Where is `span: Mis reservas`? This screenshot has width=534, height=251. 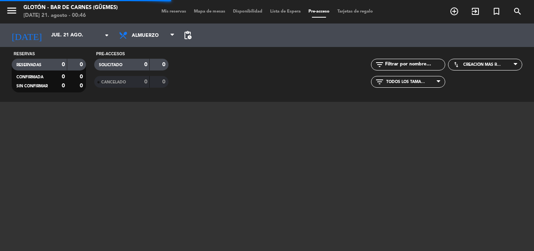 span: Mis reservas is located at coordinates (174, 11).